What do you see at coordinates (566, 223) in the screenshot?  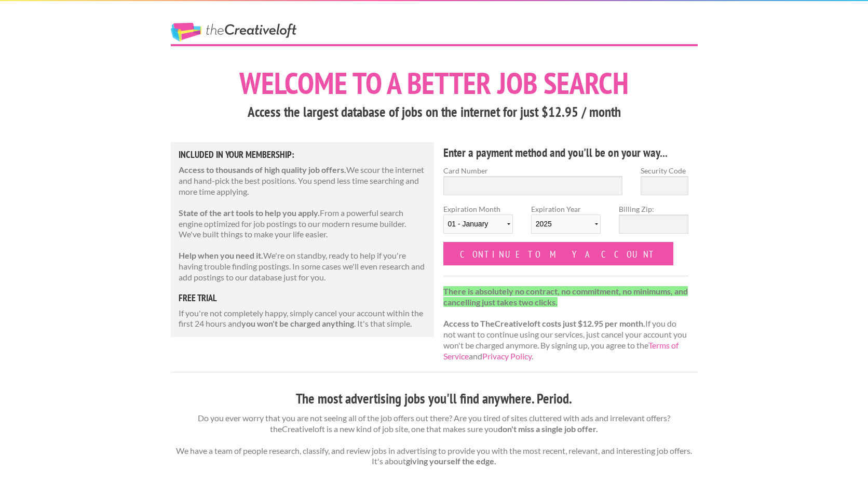 I see `label: Expiration Year` at bounding box center [566, 223].